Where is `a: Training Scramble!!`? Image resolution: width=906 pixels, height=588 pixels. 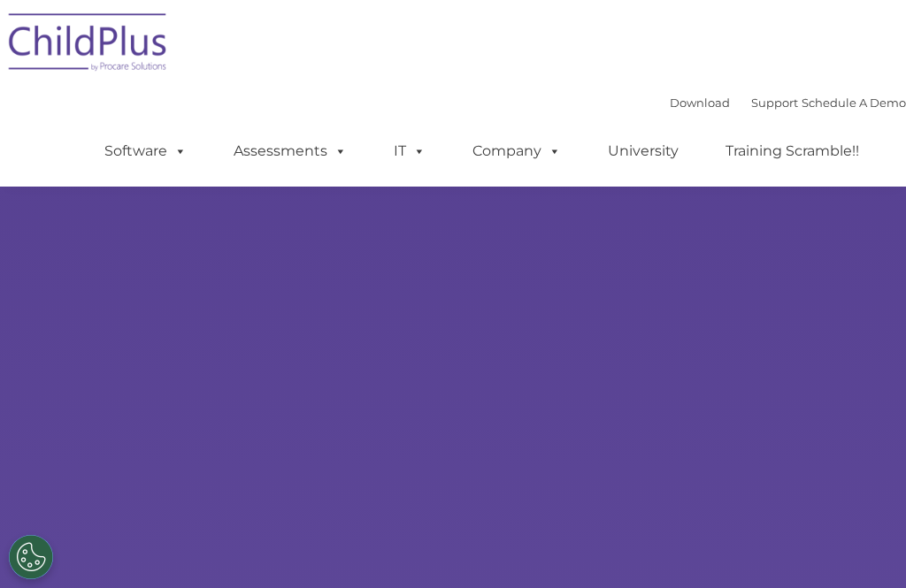
a: Training Scramble!! is located at coordinates (793, 151).